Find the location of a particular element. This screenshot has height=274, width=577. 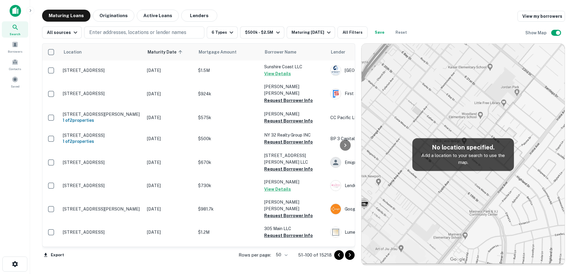

img: lend.us.png is located at coordinates (336, 186).